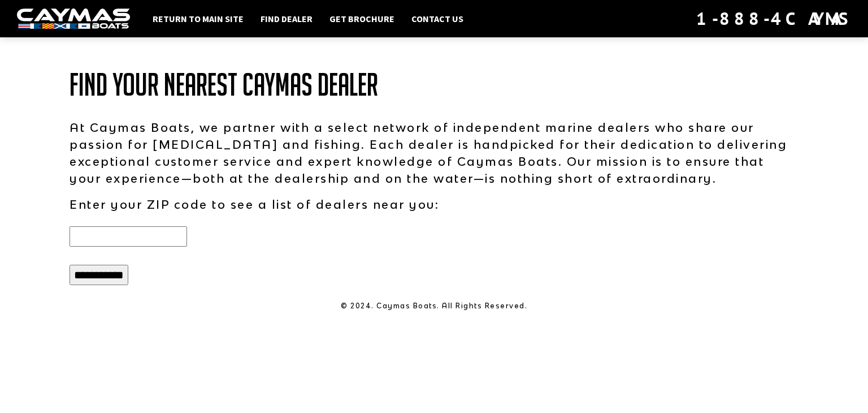  What do you see at coordinates (434, 153) in the screenshot?
I see `p: At Caymas Boats, we partner with a select network of independent marine dealers who share our pas...` at bounding box center [434, 153].